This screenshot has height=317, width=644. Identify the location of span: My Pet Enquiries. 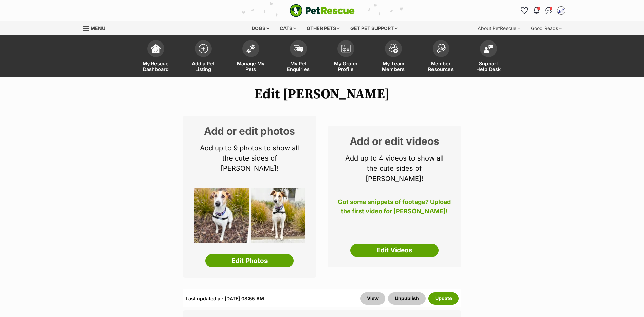
(299, 66).